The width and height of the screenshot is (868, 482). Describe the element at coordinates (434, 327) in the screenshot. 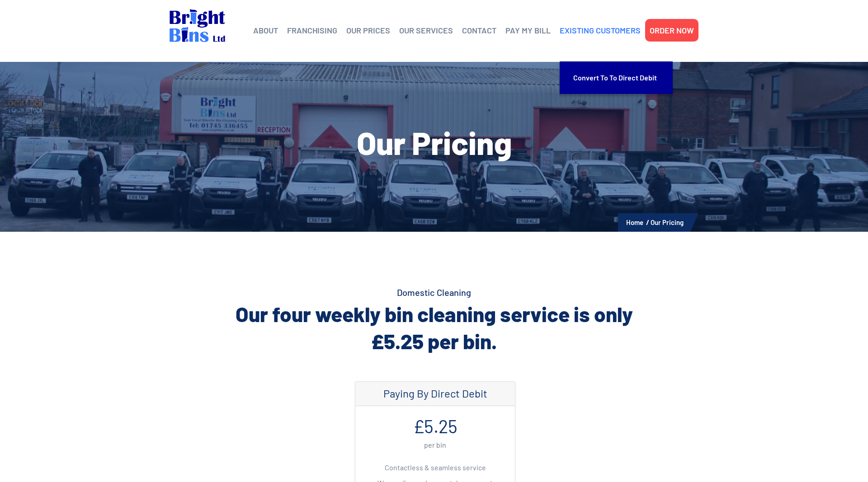

I see `h2: Our four weekly bin cleaning service is only £5.25 per bin.` at that location.